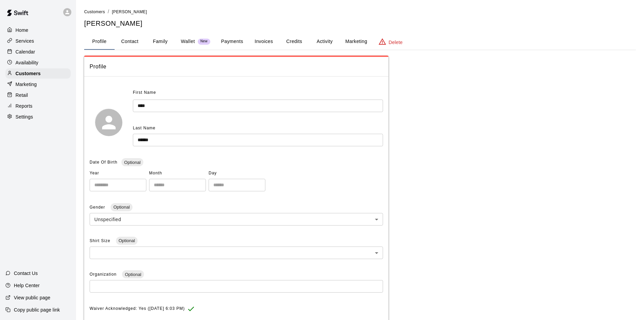 The height and width of the screenshot is (320, 644). What do you see at coordinates (101, 241) in the screenshot?
I see `span: Shirt Size` at bounding box center [101, 241].